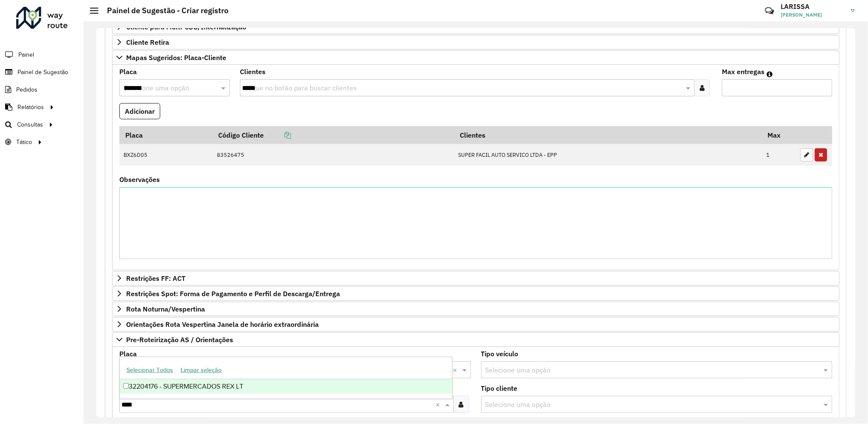 This screenshot has height=424, width=868. I want to click on h3: LARISSA, so click(812, 7).